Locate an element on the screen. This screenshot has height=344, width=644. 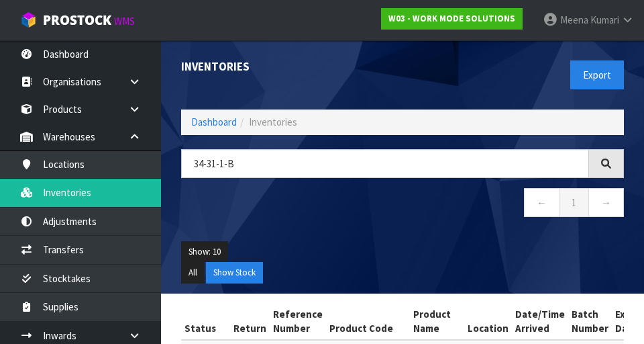
strong: W03 - WORK MODE SOLUTIONS is located at coordinates (451, 18).